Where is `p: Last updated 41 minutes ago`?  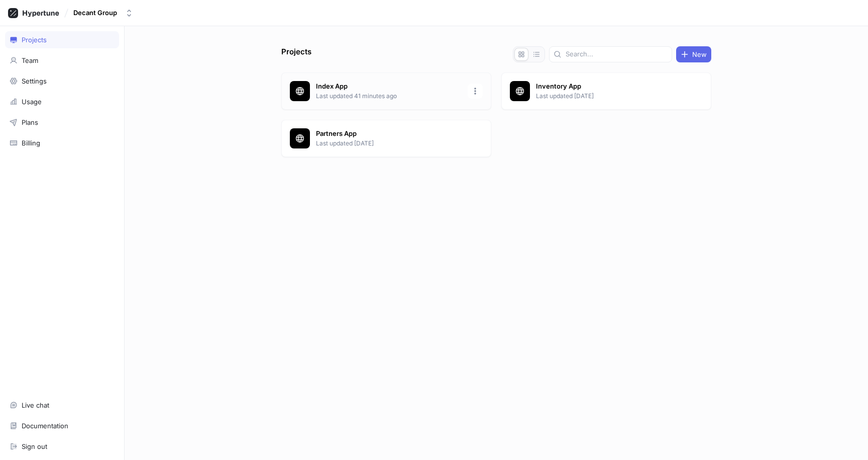 p: Last updated 41 minutes ago is located at coordinates (389, 96).